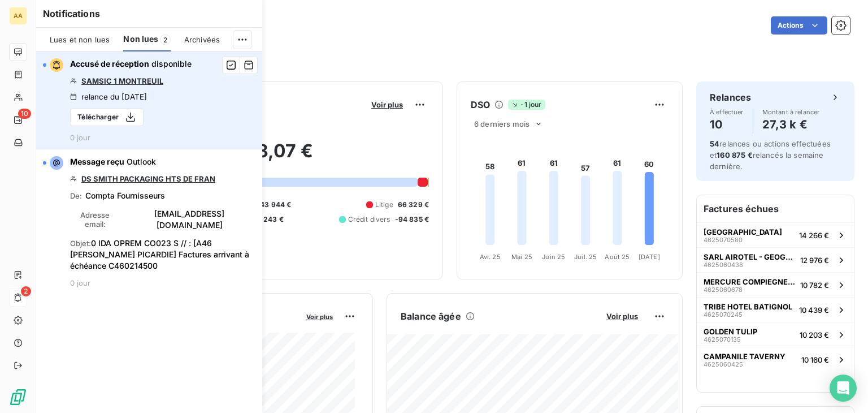 The width and height of the screenshot is (868, 413). I want to click on span: 12 976 €, so click(814, 260).